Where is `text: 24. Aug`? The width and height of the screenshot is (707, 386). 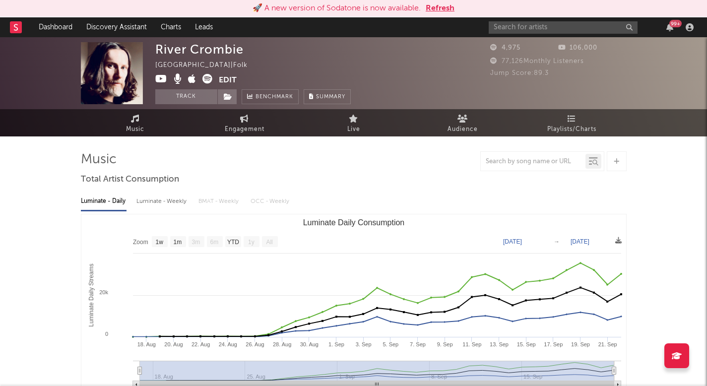
text: 24. Aug is located at coordinates (227, 344).